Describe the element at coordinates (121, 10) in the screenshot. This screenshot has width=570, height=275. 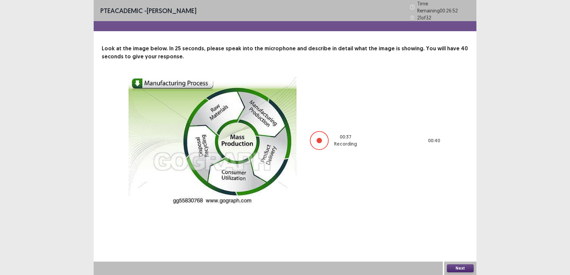
I see `span: PTE academic` at that location.